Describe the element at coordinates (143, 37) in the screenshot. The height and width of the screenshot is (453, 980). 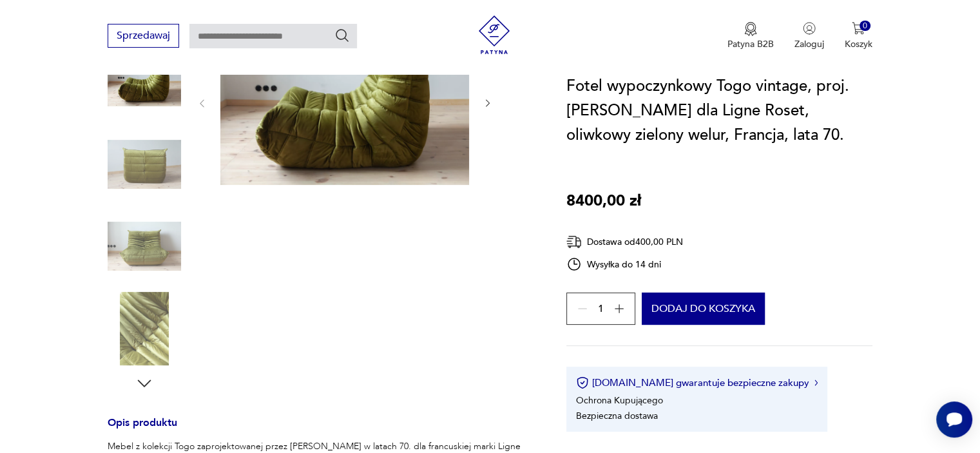
I see `a: Sprzedawaj` at that location.